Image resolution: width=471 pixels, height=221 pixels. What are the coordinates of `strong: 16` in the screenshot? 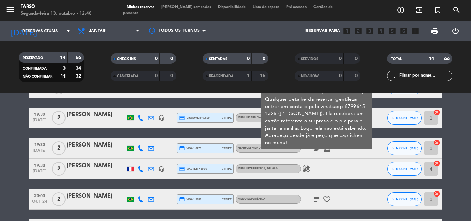 It's located at (263, 76).